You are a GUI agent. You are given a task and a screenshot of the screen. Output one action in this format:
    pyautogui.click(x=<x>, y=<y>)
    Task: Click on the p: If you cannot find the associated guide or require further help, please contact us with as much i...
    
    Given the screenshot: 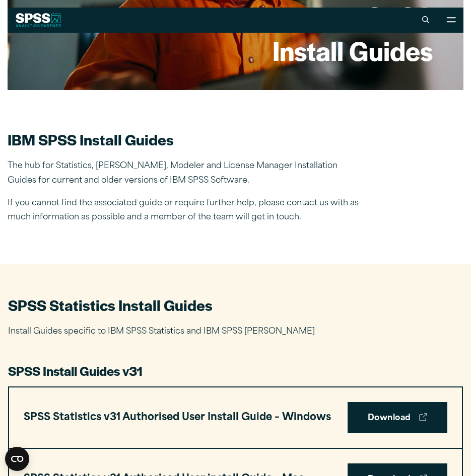 What is the action you would take?
    pyautogui.click(x=183, y=211)
    